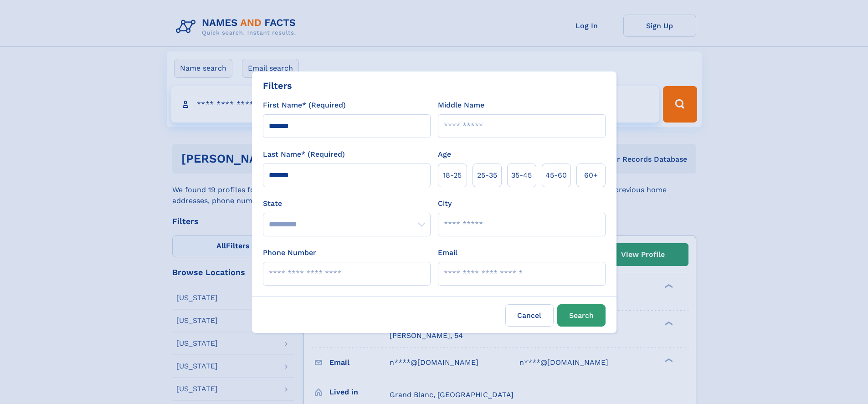  Describe the element at coordinates (304, 154) in the screenshot. I see `label: Last Name* (Required)` at that location.